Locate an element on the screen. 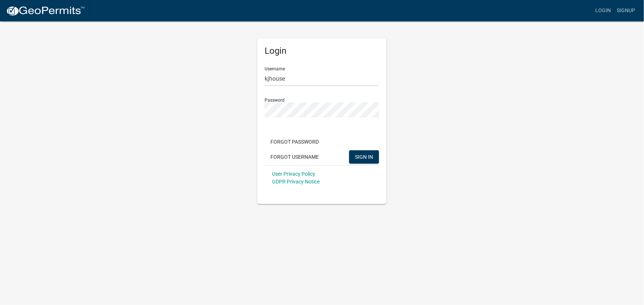 The image size is (644, 305). a: Login is located at coordinates (603, 11).